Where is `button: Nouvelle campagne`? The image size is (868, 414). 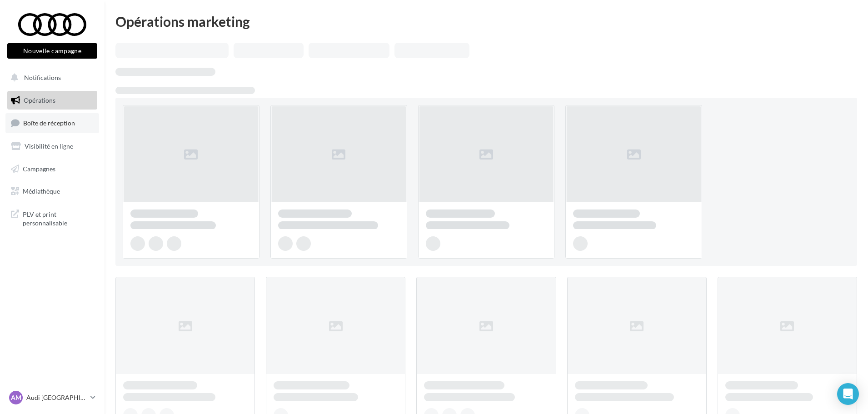
button: Nouvelle campagne is located at coordinates (53, 51).